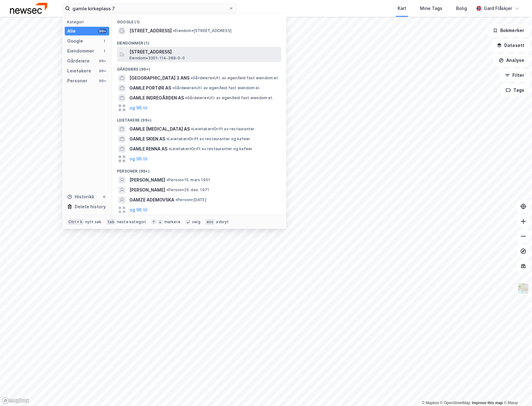  What do you see at coordinates (508, 31) in the screenshot?
I see `button: Bokmerker` at bounding box center [508, 31].